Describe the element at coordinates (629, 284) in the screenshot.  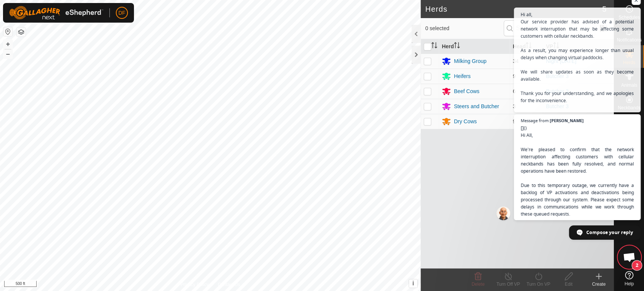
I see `span: Help` at that location.